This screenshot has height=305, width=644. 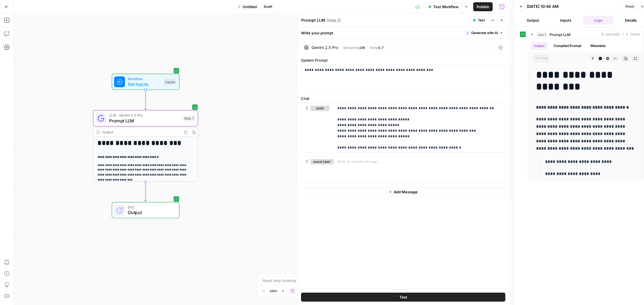 What do you see at coordinates (322, 162) in the screenshot?
I see `button: assistant` at bounding box center [322, 162].